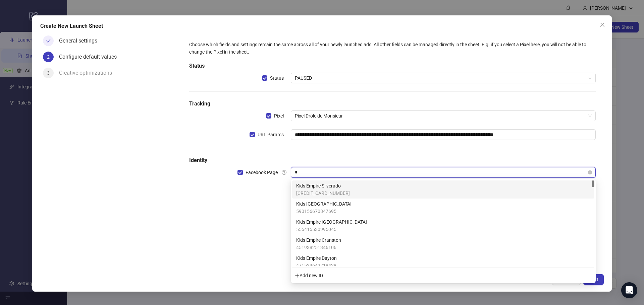  I want to click on h5: Status, so click(392, 66).